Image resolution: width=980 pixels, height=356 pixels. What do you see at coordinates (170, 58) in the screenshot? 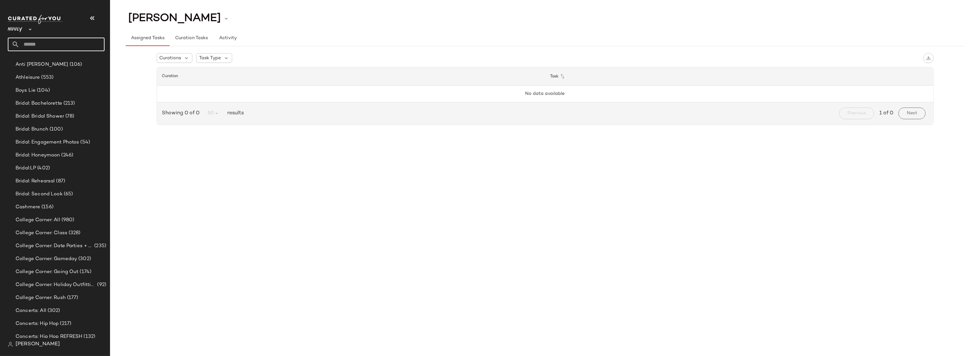
I see `span: Curations` at bounding box center [170, 58].